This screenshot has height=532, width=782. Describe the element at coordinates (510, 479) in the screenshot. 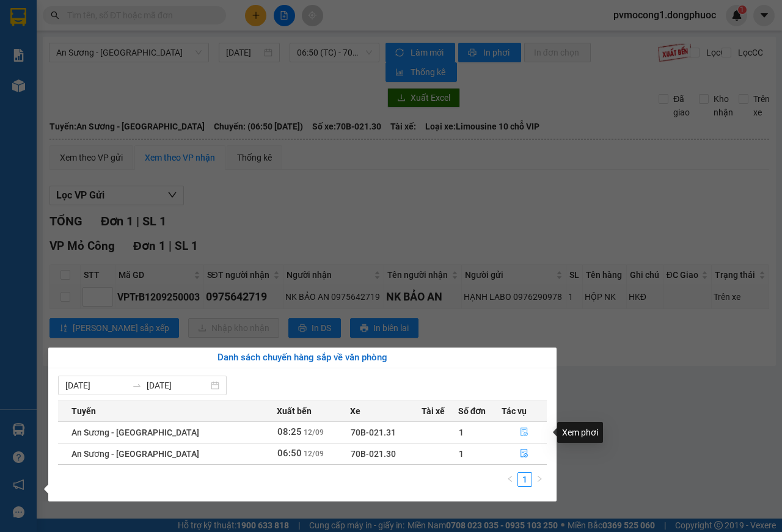

I see `li: Previous Page` at that location.